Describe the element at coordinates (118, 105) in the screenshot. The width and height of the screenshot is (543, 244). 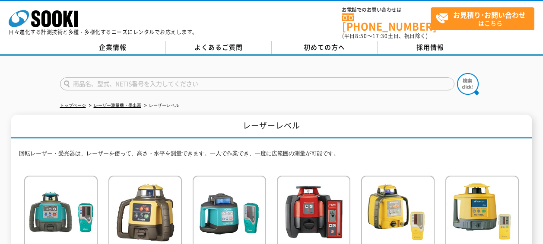
I see `a: レーザー測量機・墨出器` at that location.